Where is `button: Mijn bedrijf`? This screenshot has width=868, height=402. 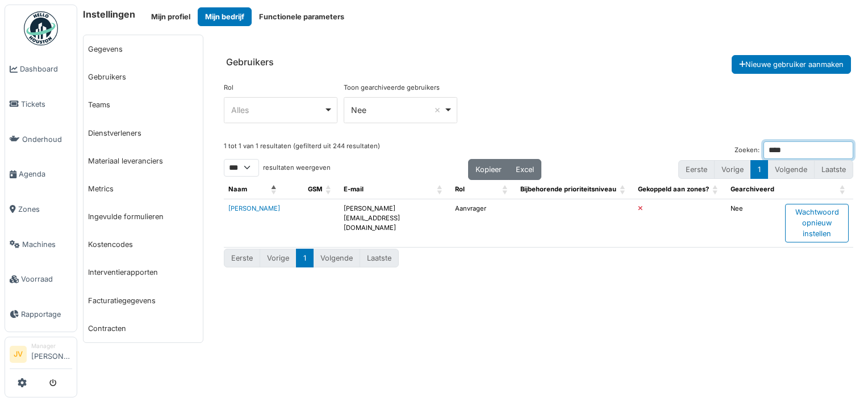 button: Mijn bedrijf is located at coordinates (224, 16).